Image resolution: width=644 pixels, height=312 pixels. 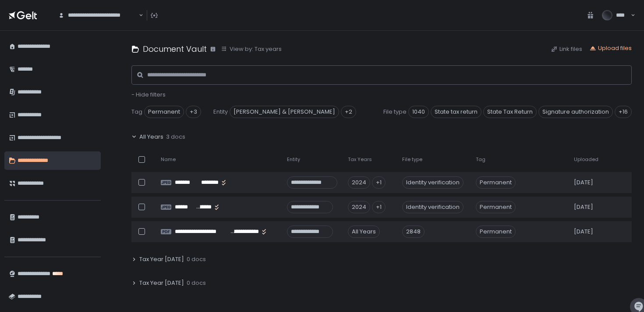 I want to click on span: 1040, so click(x=419, y=112).